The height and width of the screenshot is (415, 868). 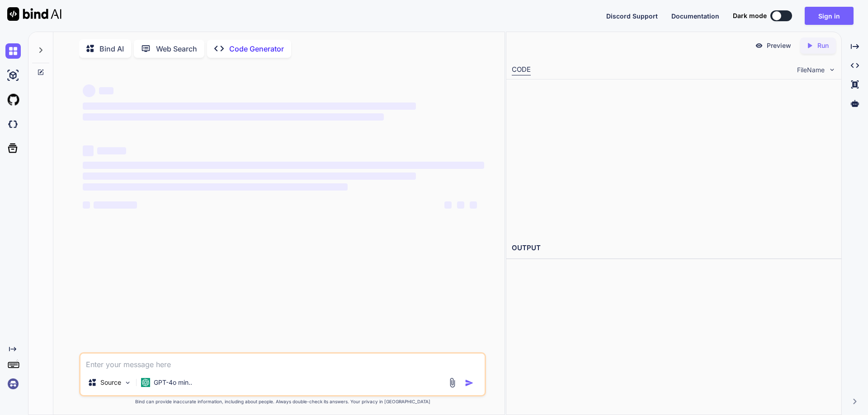 What do you see at coordinates (176, 49) in the screenshot?
I see `p: Web Search` at bounding box center [176, 49].